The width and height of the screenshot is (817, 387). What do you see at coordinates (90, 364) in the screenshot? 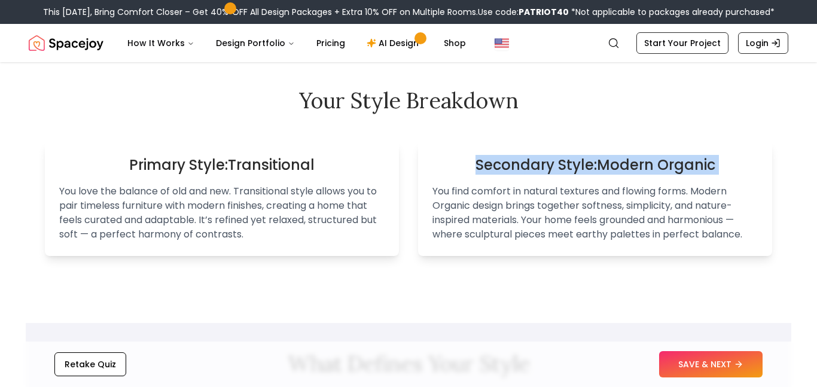
I see `button: Retake Quiz` at bounding box center [90, 364].